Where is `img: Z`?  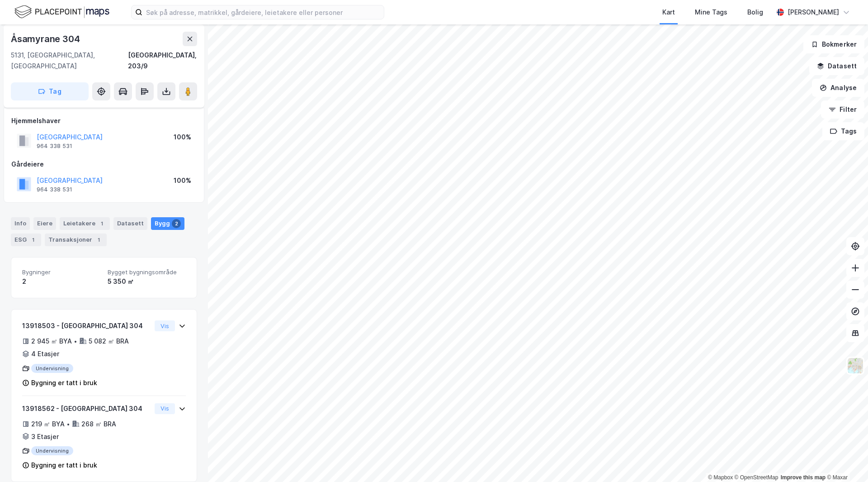 img: Z is located at coordinates (855, 365).